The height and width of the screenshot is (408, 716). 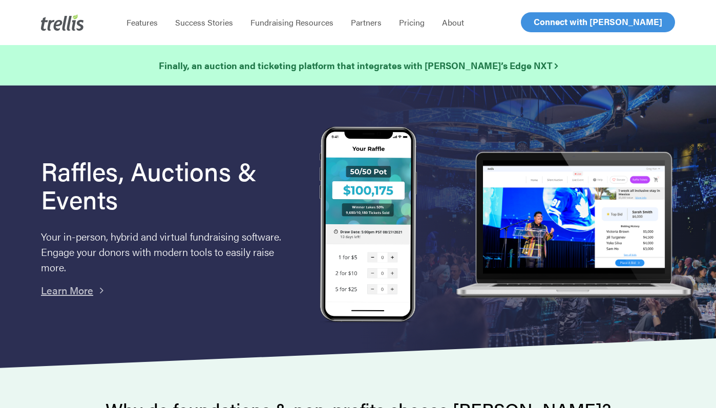 What do you see at coordinates (142, 22) in the screenshot?
I see `span: Features` at bounding box center [142, 22].